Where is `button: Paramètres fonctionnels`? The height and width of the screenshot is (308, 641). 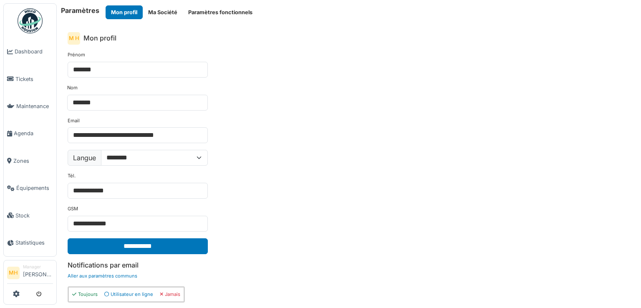 button: Paramètres fonctionnels is located at coordinates (220, 12).